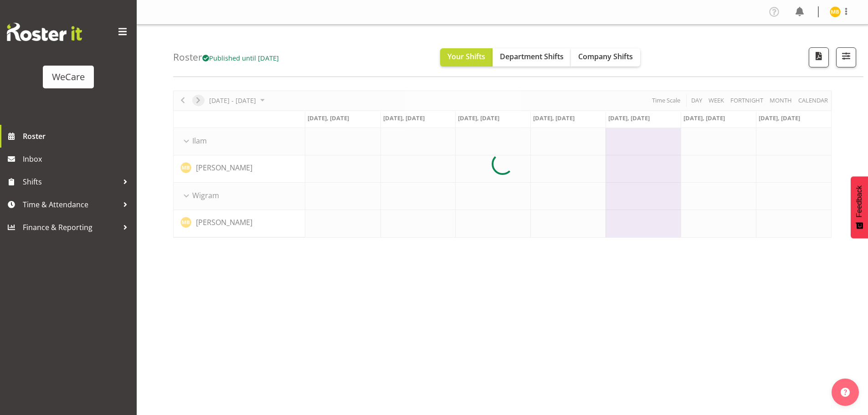 The height and width of the screenshot is (415, 868). Describe the element at coordinates (466, 56) in the screenshot. I see `span: Your Shifts` at that location.